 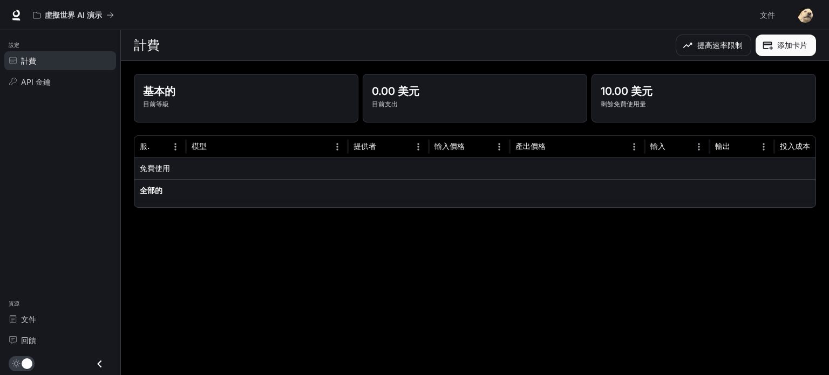 I want to click on font: 提高速率限制, so click(x=720, y=45).